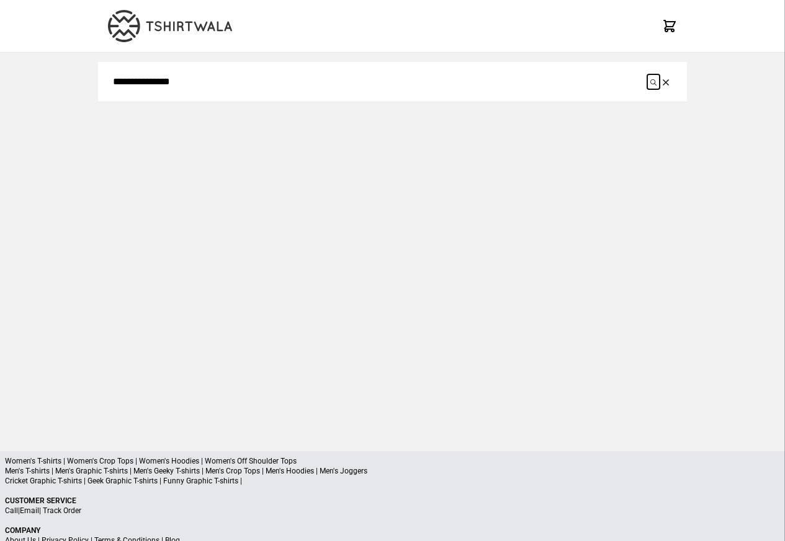  Describe the element at coordinates (29, 511) in the screenshot. I see `a: Email` at that location.